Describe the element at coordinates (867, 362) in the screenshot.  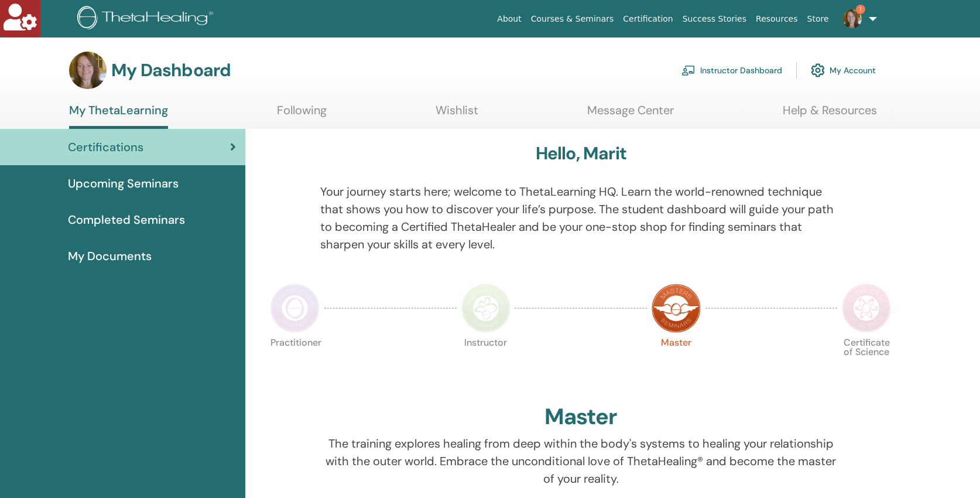
I see `p: Certificate of Science` at that location.